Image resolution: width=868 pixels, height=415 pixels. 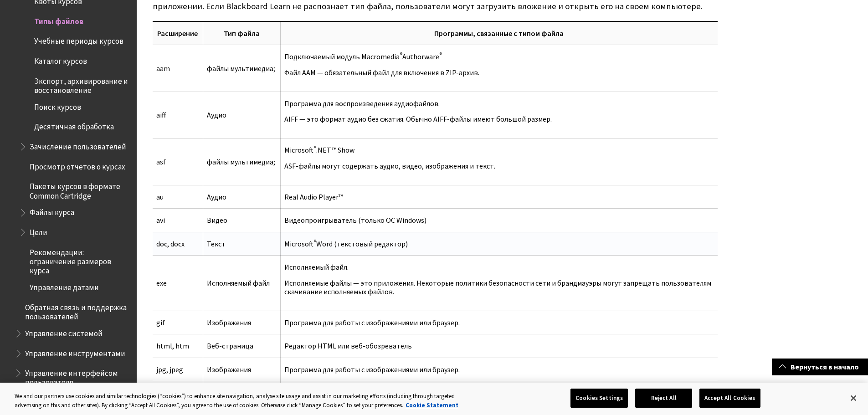 What do you see at coordinates (499, 162) in the screenshot?
I see `td: Microsoft .NET™ Show` at bounding box center [499, 162].